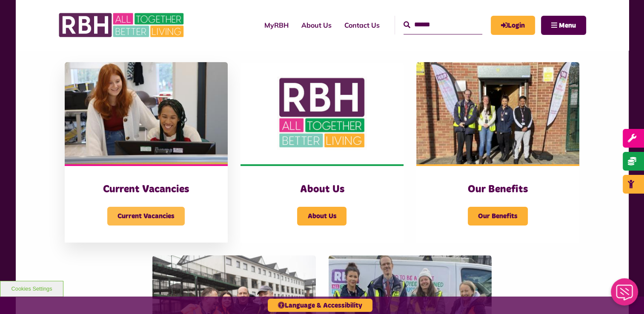 The image size is (644, 314). I want to click on img: RBH, so click(122, 25).